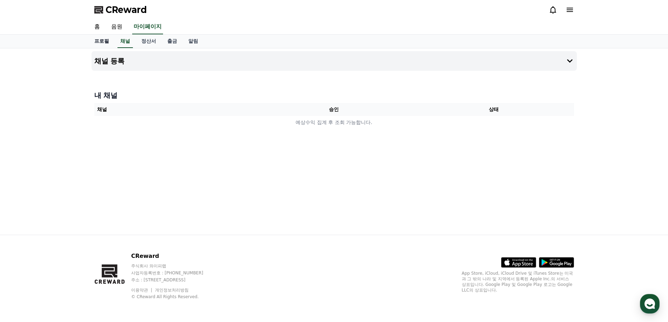  I want to click on a: 음원, so click(117, 27).